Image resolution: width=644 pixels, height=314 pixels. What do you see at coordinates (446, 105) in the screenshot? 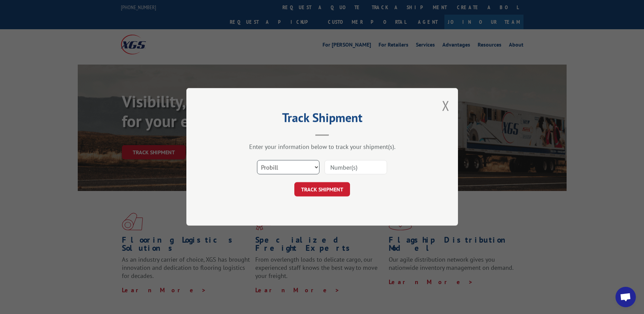
I see `button: Close modal` at bounding box center [446, 105].